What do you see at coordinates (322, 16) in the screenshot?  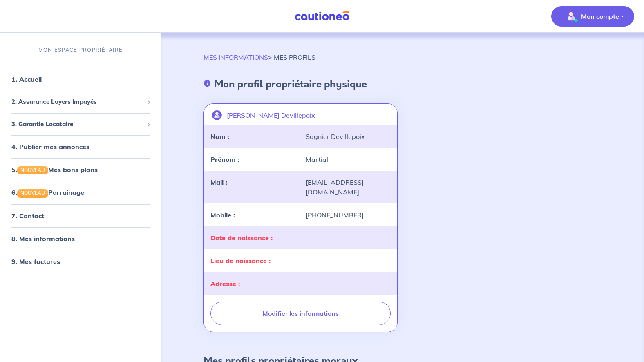 I see `img: Cautioneo` at bounding box center [322, 16].